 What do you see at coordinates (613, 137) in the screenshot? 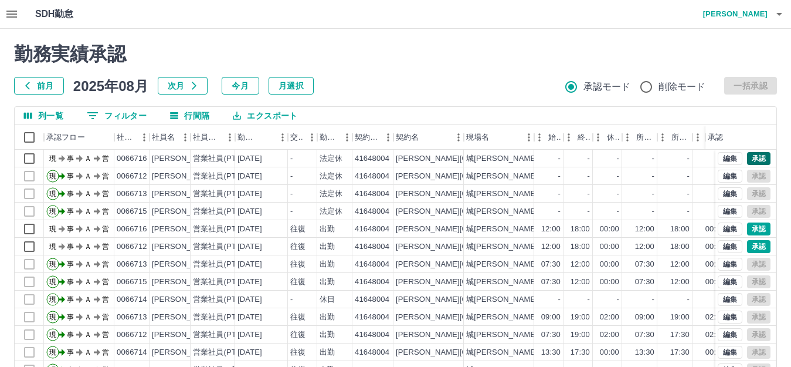
I see `div: 休憩` at bounding box center [613, 137].